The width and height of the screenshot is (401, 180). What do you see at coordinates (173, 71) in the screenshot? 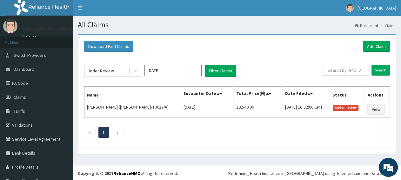
I see `input: Select Month and Year` at bounding box center [173, 71].